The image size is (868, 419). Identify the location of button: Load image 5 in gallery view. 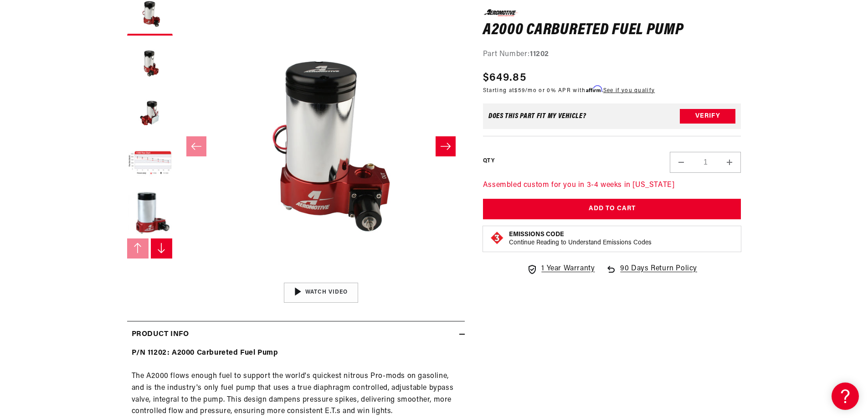
(150, 213).